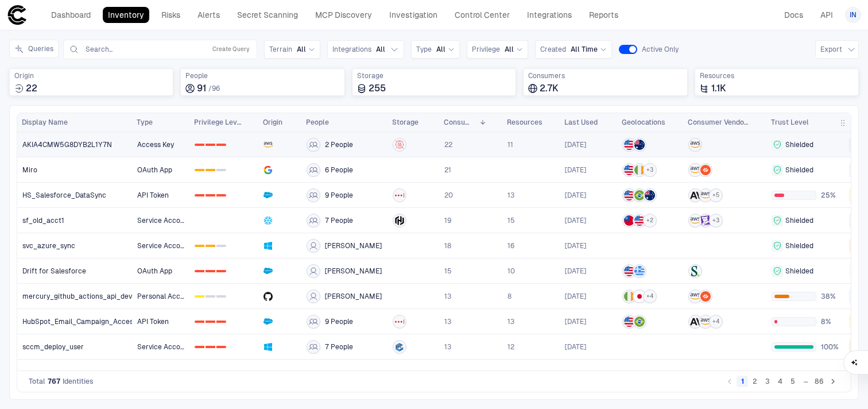 The width and height of the screenshot is (868, 409). I want to click on span: API Token, so click(153, 322).